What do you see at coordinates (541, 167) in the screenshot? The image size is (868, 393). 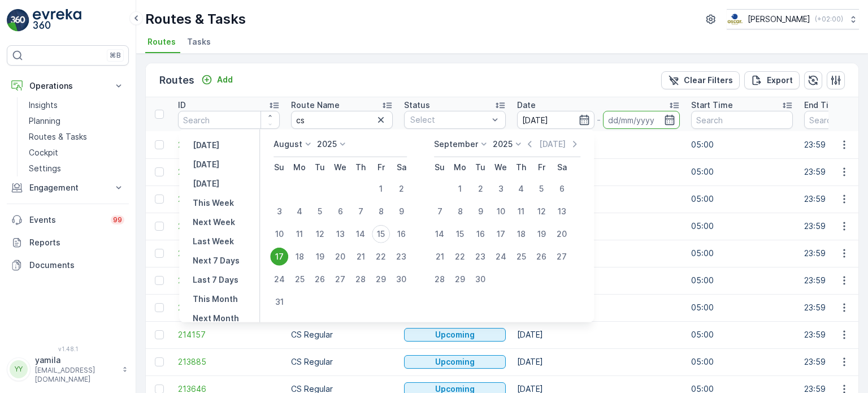 I see `th: Friday` at bounding box center [541, 167].